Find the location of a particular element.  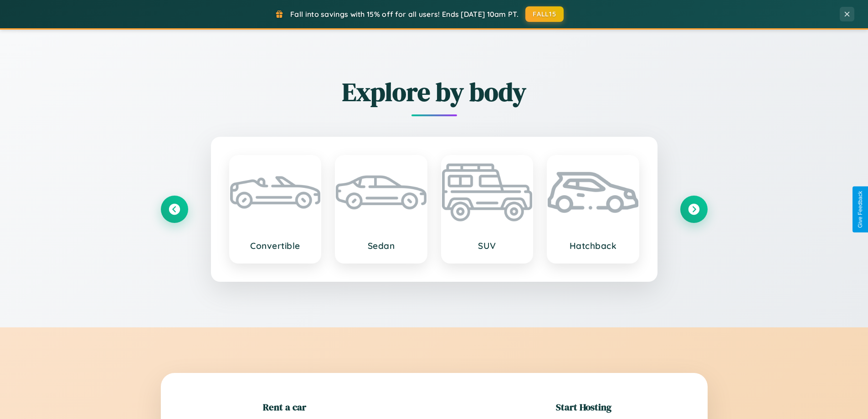

button: FALL15 is located at coordinates (545, 14).